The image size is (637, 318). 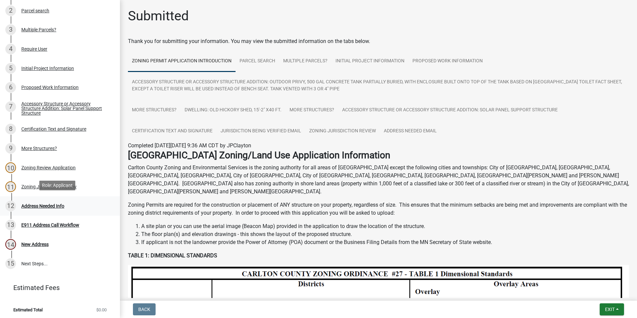 I want to click on div: 8, so click(x=11, y=129).